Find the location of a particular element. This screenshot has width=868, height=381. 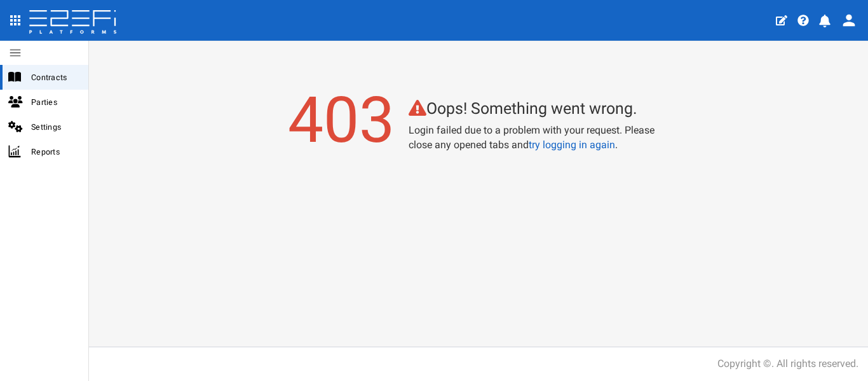

h2: 403 is located at coordinates (342, 120).